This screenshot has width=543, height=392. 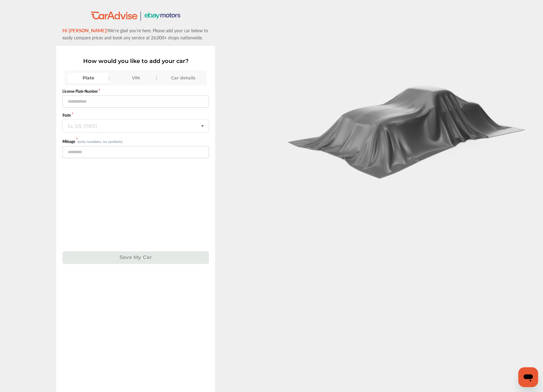 What do you see at coordinates (100, 141) in the screenshot?
I see `small: (only numbers, no symbols)` at bounding box center [100, 141].